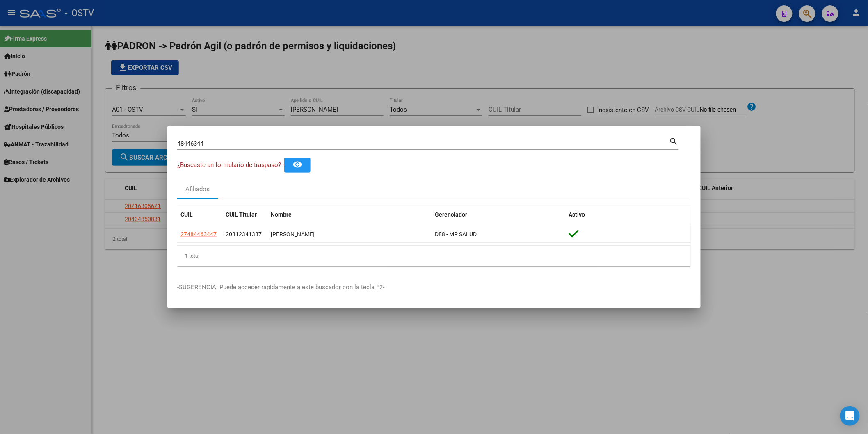 This screenshot has width=868, height=434. I want to click on datatable-header-cell: CUIL, so click(199, 215).